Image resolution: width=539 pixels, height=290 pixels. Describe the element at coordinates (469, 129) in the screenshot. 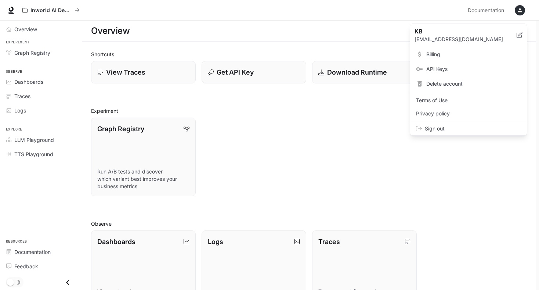

I see `div: Sign out` at that location.